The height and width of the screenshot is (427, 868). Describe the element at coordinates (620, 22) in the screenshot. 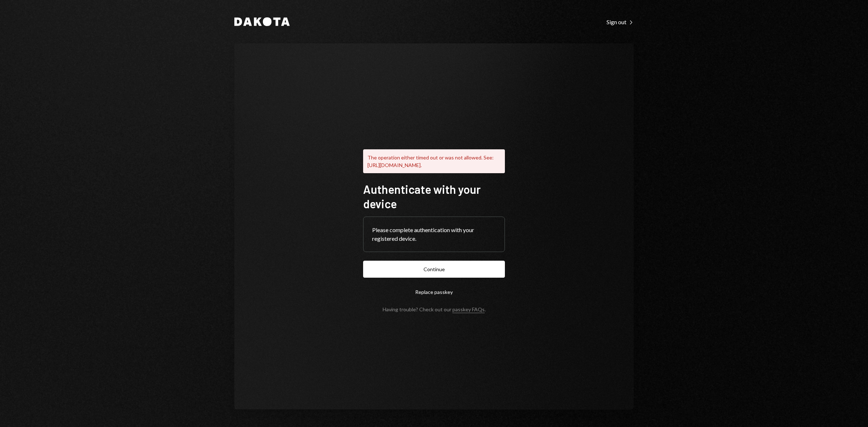

I see `div: Sign out` at that location.